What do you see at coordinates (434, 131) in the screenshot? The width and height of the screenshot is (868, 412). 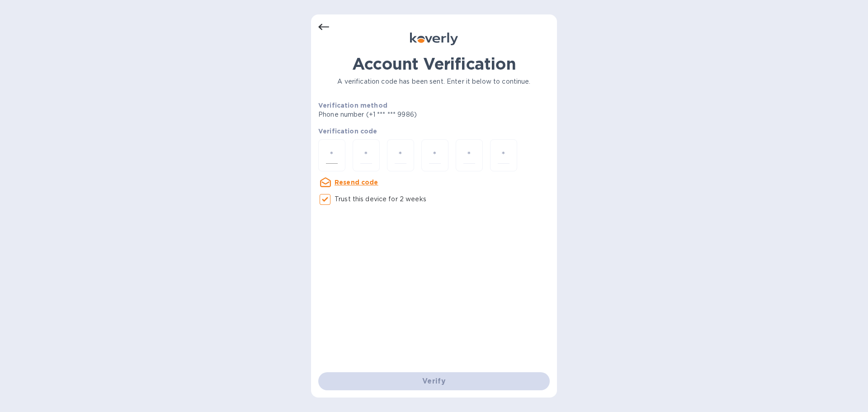 I see `p: Verification code` at bounding box center [434, 131].